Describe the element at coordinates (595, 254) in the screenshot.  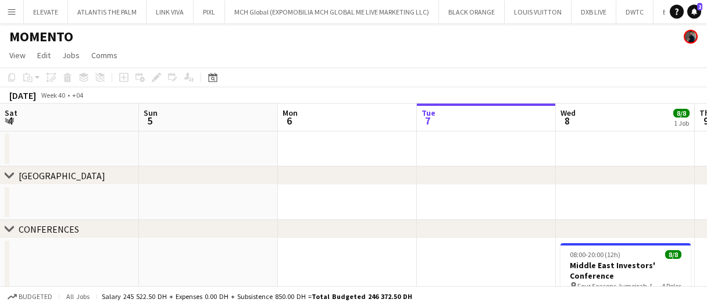
I see `span: 08:00-20:00 (12h)` at that location.